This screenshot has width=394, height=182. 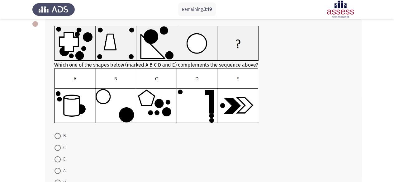 What do you see at coordinates (63, 136) in the screenshot?
I see `span: B` at bounding box center [63, 136].